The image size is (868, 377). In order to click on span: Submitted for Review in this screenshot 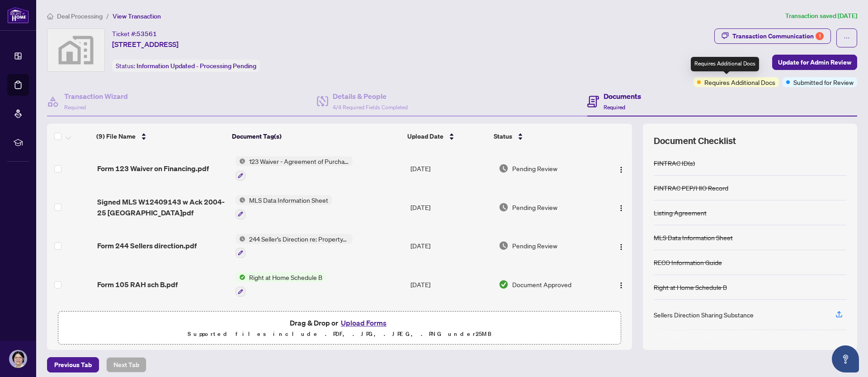, I will do `click(823, 82)`.